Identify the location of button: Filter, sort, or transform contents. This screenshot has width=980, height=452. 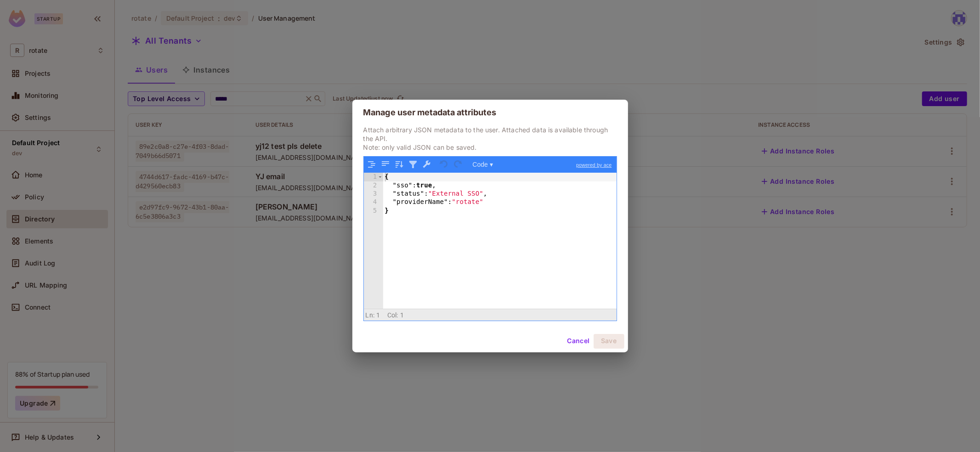
(413, 164).